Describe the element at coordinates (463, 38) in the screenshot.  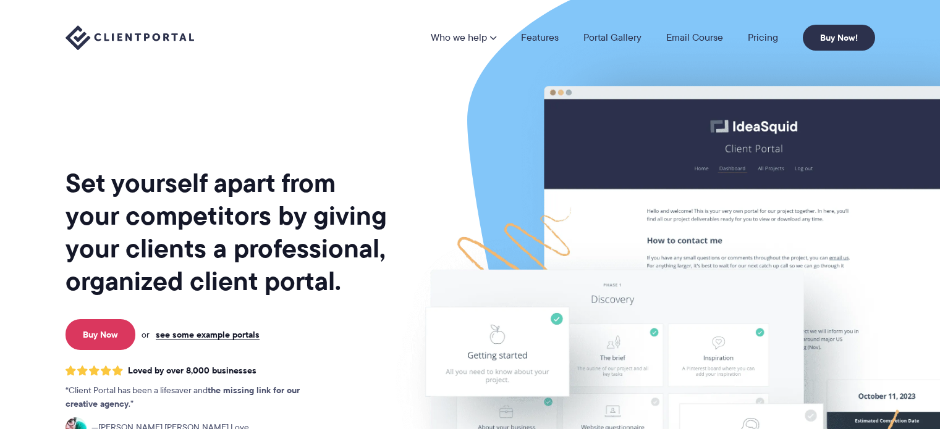
I see `a: Who we help` at that location.